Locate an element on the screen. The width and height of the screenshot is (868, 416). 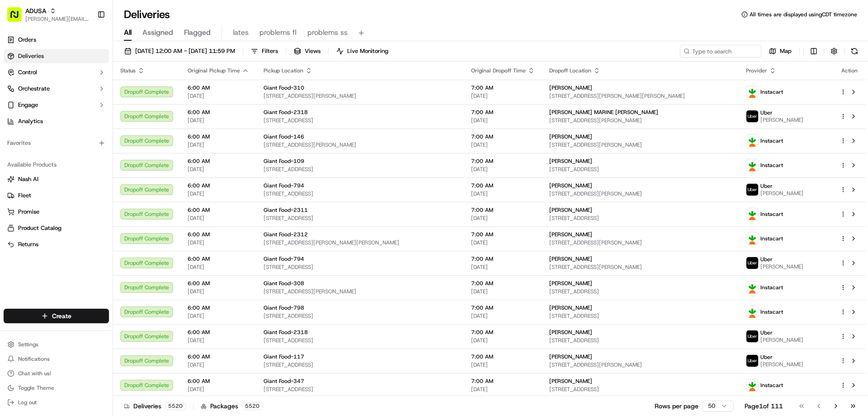
span: Views is located at coordinates (312, 51).